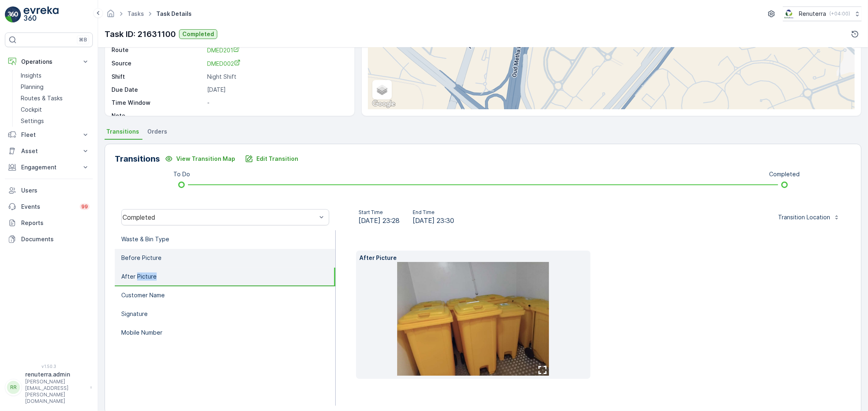 This screenshot has width=868, height=411. I want to click on p: Users, so click(55, 190).